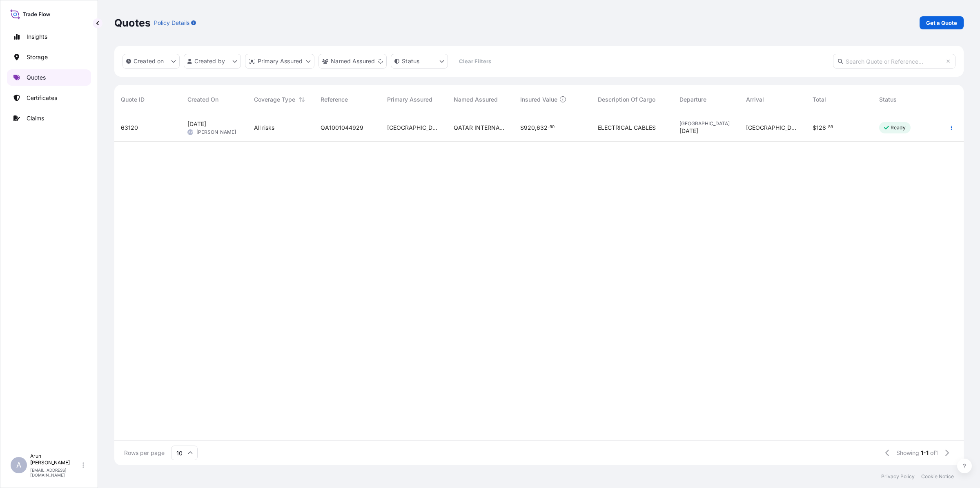 Image resolution: width=980 pixels, height=488 pixels. I want to click on p: Created by, so click(210, 61).